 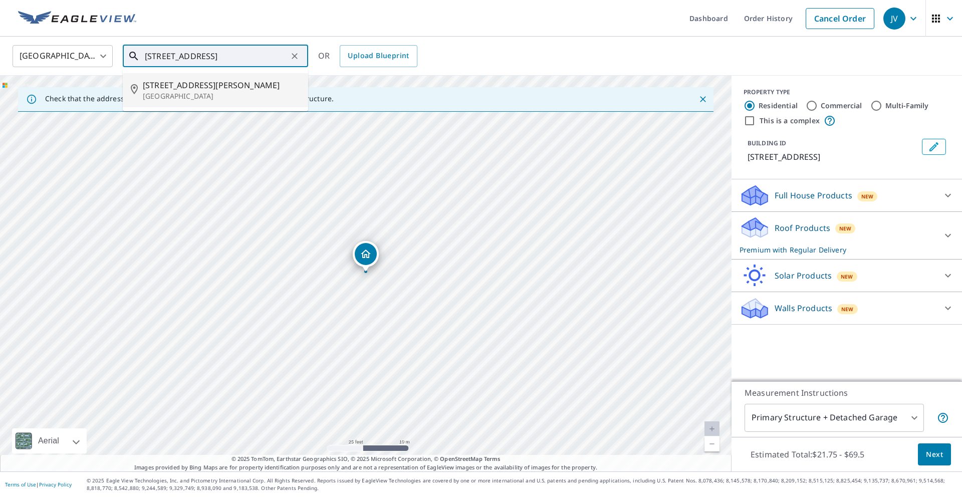 What do you see at coordinates (49, 441) in the screenshot?
I see `div: Aerial` at bounding box center [49, 441].